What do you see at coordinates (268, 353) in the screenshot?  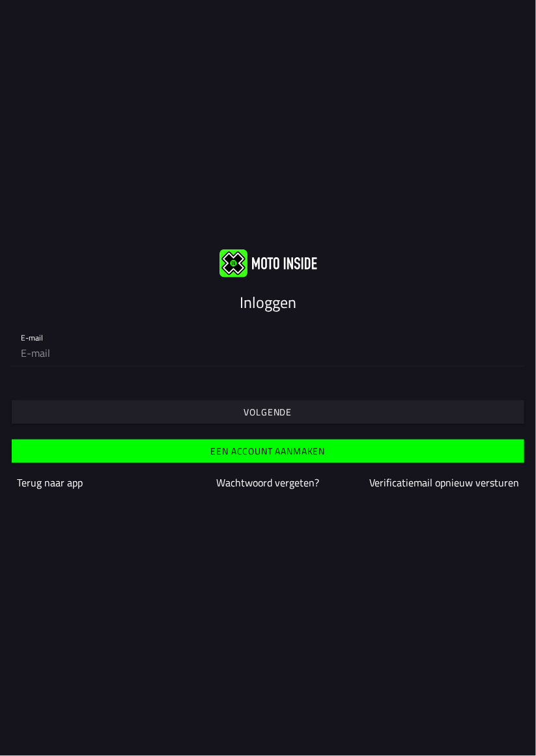 I see `input: E-mail` at bounding box center [268, 353].